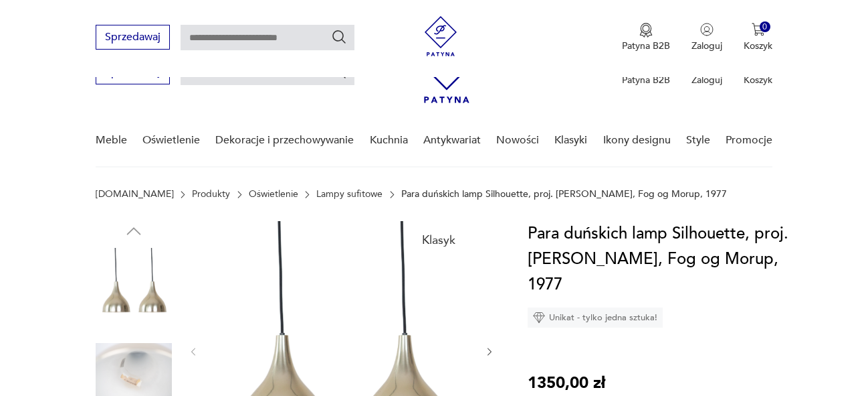 The height and width of the screenshot is (396, 868). What do you see at coordinates (389, 140) in the screenshot?
I see `a: Kuchnia` at bounding box center [389, 140].